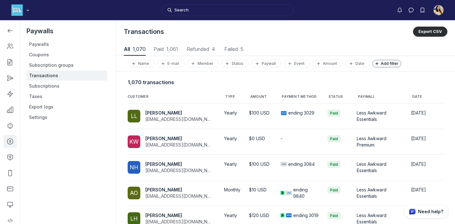 Image resolution: width=455 pixels, height=224 pixels. What do you see at coordinates (67, 55) in the screenshot?
I see `a: Coupons` at bounding box center [67, 55].